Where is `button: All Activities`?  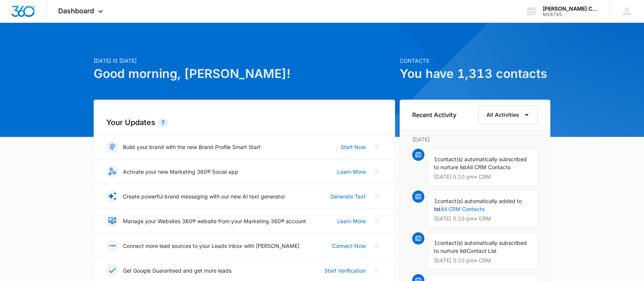 button: All Activities is located at coordinates (508, 115).